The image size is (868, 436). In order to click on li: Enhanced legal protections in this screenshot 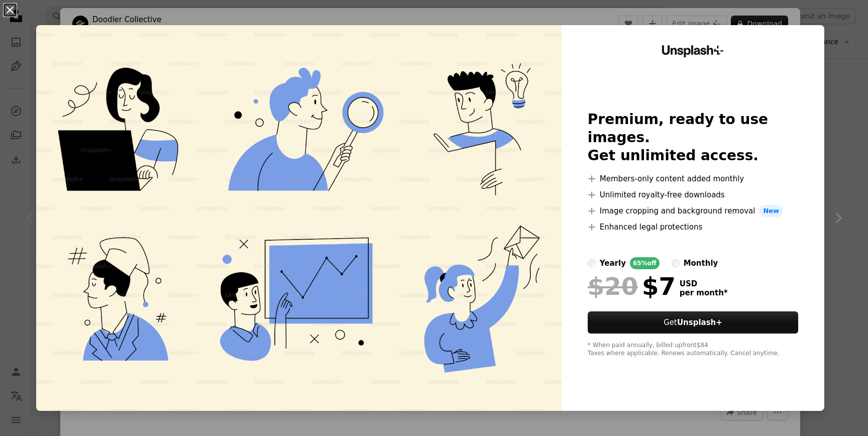, I will do `click(693, 227)`.